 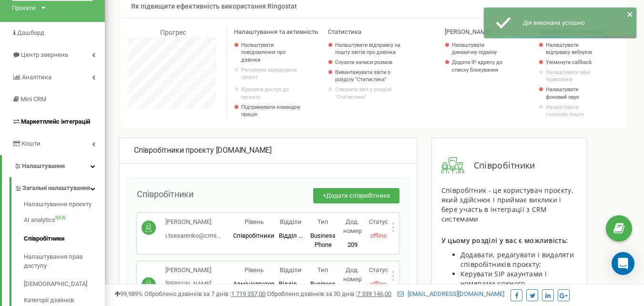 I want to click on div: Проєкти, so click(x=24, y=7).